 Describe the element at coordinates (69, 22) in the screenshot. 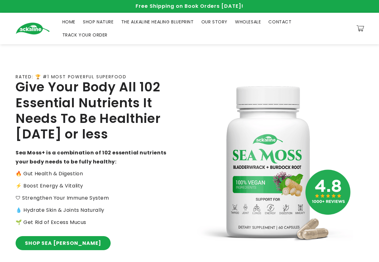

I see `span: HOME` at that location.